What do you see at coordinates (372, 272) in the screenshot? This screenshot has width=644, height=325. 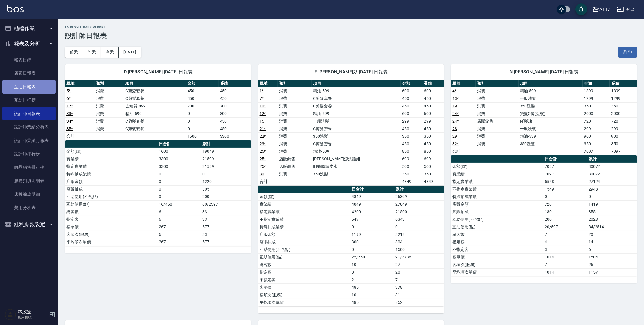 I see `td: 8` at bounding box center [372, 272].